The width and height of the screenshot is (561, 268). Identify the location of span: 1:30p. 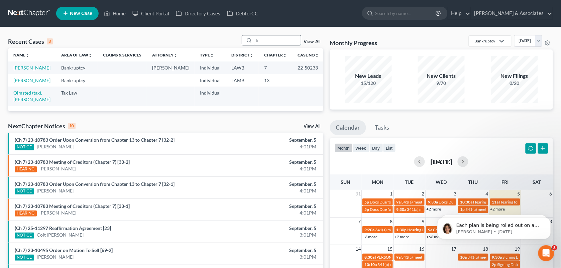
(402, 230).